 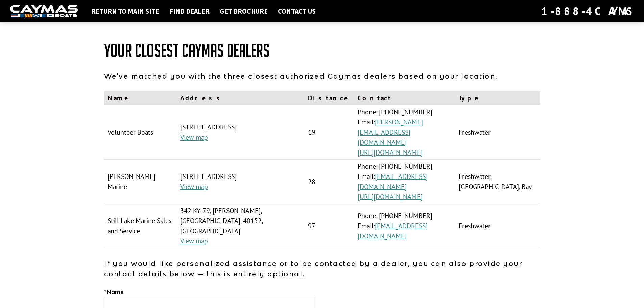 What do you see at coordinates (322, 51) in the screenshot?
I see `h1: Your Closest Caymas Dealers` at bounding box center [322, 51].